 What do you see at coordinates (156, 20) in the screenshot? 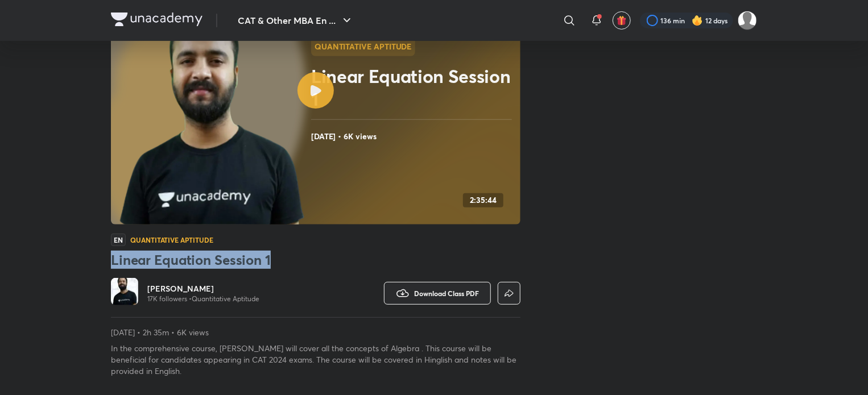
I see `a: Company Logo` at bounding box center [156, 20].